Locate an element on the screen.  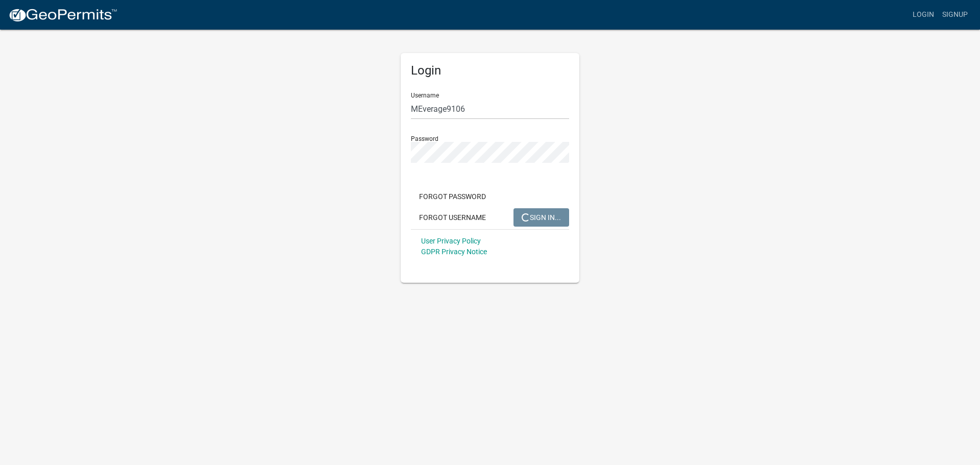
span: SIGN IN... is located at coordinates (541, 217).